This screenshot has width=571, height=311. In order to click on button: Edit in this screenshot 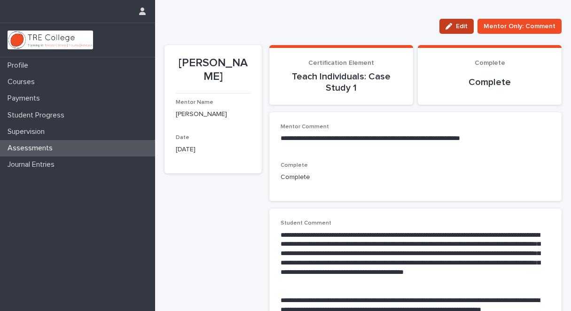, I will do `click(456, 26)`.